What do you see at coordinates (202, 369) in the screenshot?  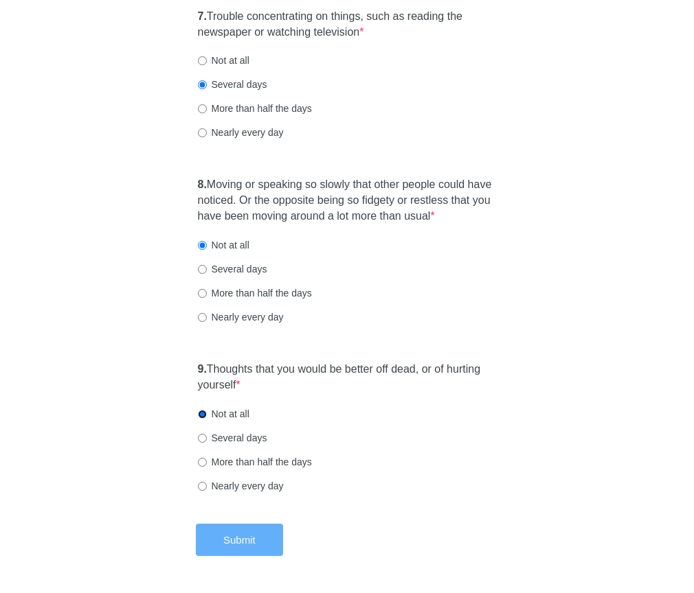 I see `strong: 9.` at bounding box center [202, 369].